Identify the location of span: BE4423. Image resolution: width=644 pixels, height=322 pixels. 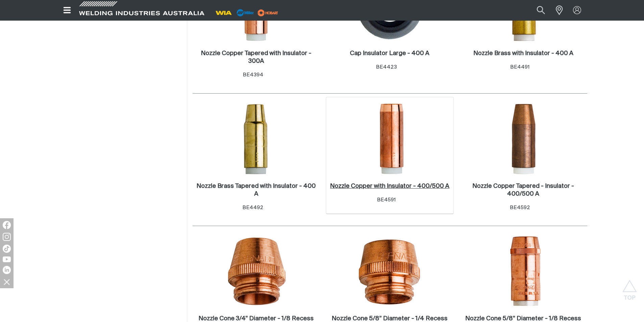
(386, 67).